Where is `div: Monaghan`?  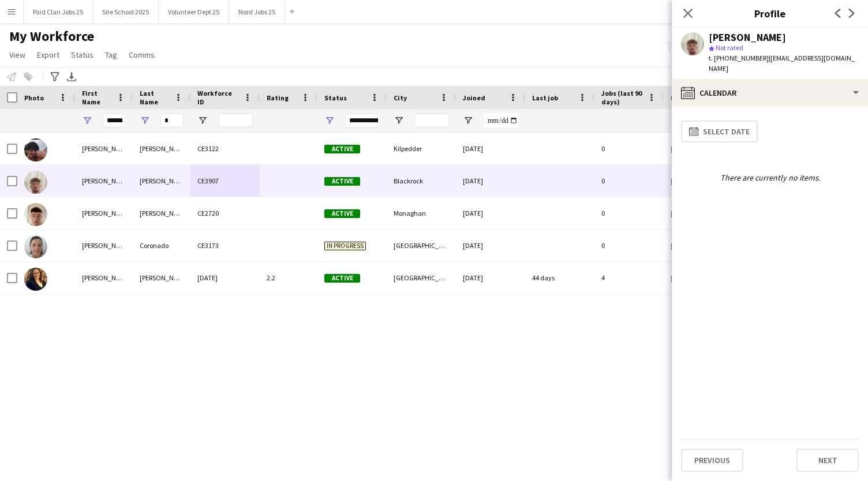 div: Monaghan is located at coordinates (421, 213).